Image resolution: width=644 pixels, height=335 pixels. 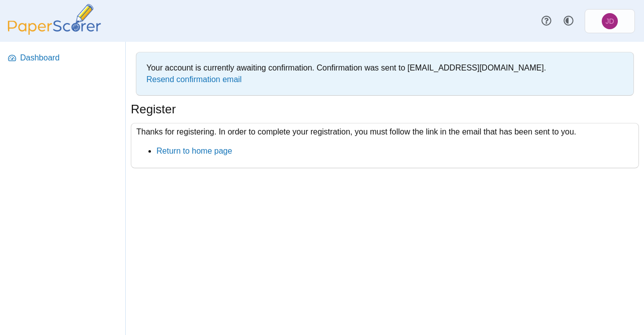 What do you see at coordinates (610, 22) in the screenshot?
I see `a: Jack Dawley` at bounding box center [610, 22].